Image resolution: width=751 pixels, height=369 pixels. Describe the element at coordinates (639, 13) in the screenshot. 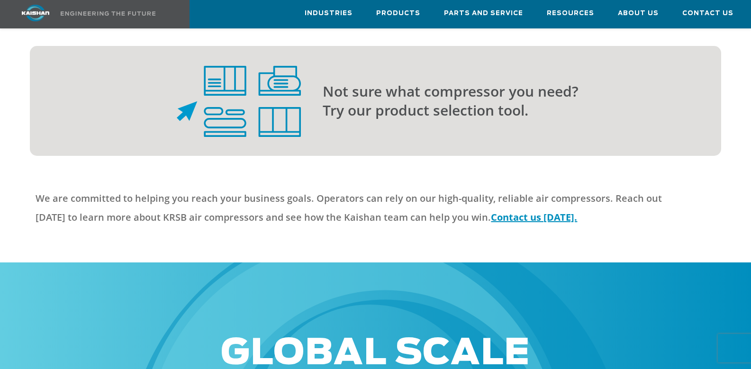

I see `span: About Us` at that location.